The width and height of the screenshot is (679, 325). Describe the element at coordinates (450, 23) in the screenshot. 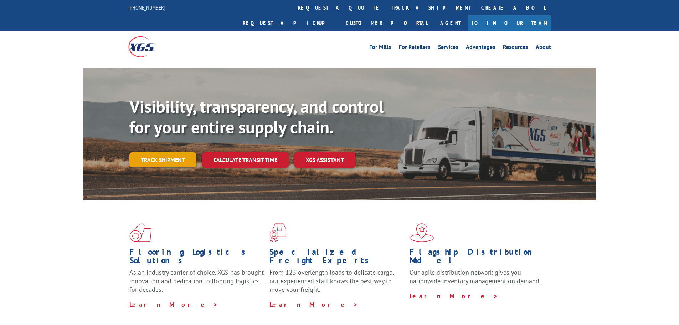

I see `a: Agent` at that location.